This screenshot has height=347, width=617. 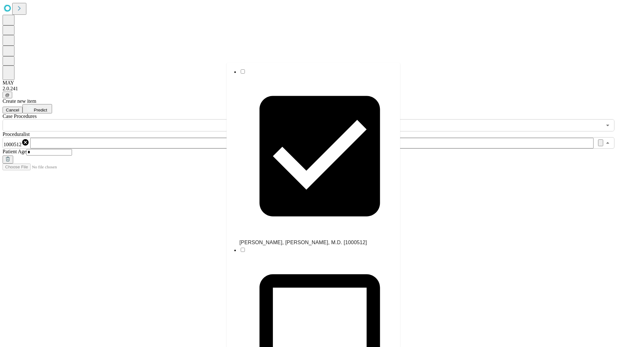 What do you see at coordinates (309, 89) in the screenshot?
I see `div: 2.0.241` at bounding box center [309, 89].